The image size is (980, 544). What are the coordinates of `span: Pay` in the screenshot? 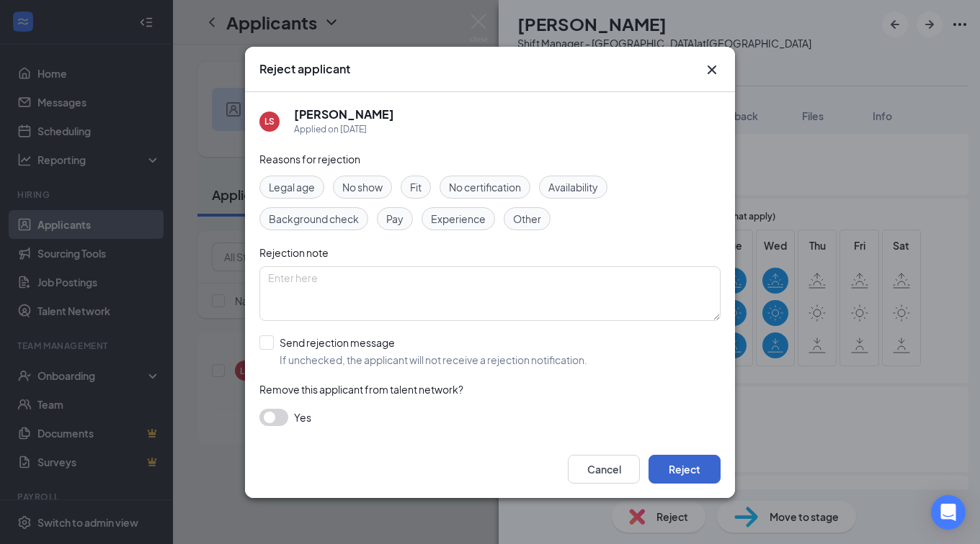 It's located at (395, 219).